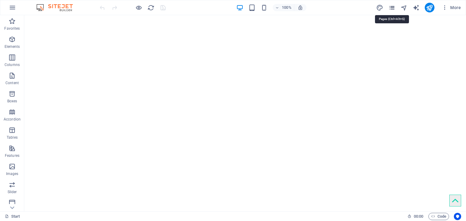 Image resolution: width=466 pixels, height=221 pixels. Describe the element at coordinates (12, 101) in the screenshot. I see `p: Boxes` at that location.